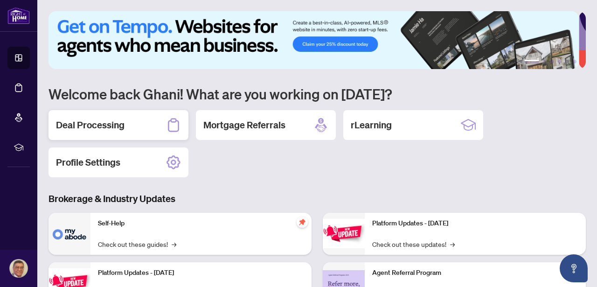  Describe the element at coordinates (371, 125) in the screenshot. I see `h2: rLearning` at that location.